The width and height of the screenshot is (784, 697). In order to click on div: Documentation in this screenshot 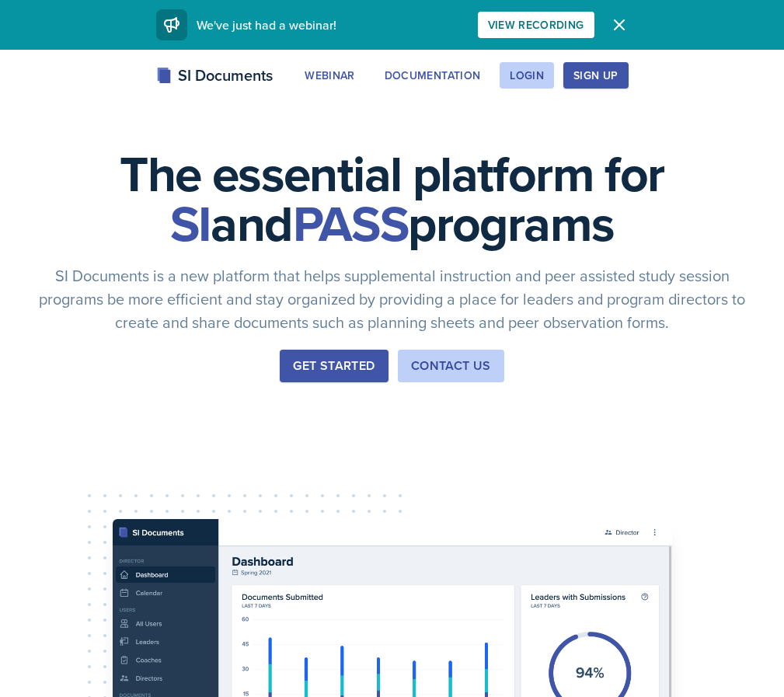, I will do `click(433, 75)`.